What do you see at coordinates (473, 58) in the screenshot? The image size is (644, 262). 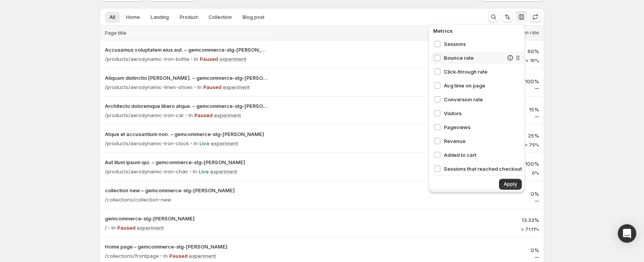 I see `span: Bounce rate` at bounding box center [473, 58].